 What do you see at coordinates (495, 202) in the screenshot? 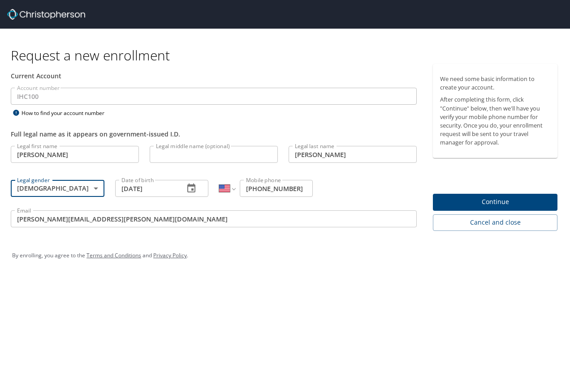
I see `button: Continue` at bounding box center [495, 202].